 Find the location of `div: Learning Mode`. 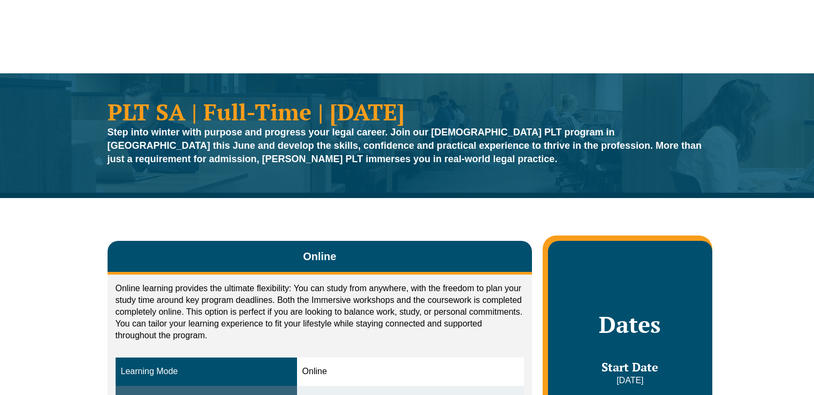

div: Learning Mode is located at coordinates (206, 371).